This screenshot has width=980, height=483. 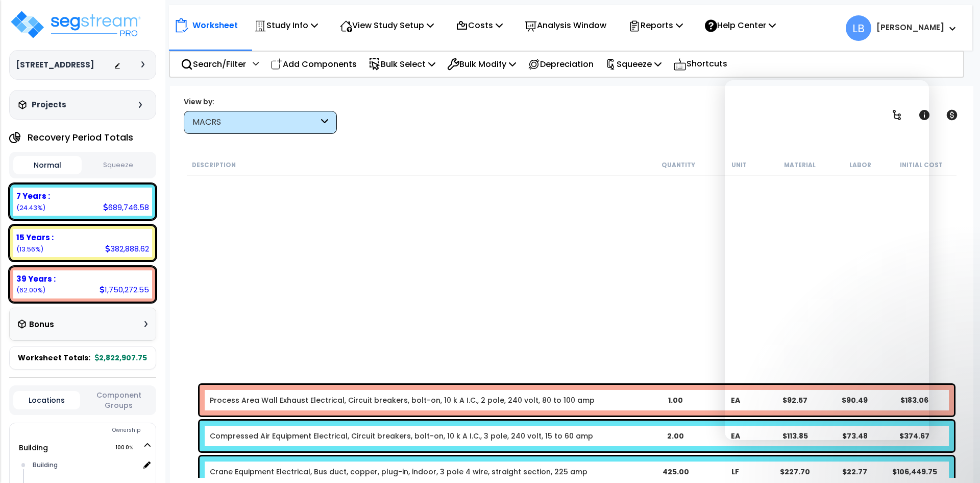 I want to click on small: 62.00247067939078%, so click(x=31, y=290).